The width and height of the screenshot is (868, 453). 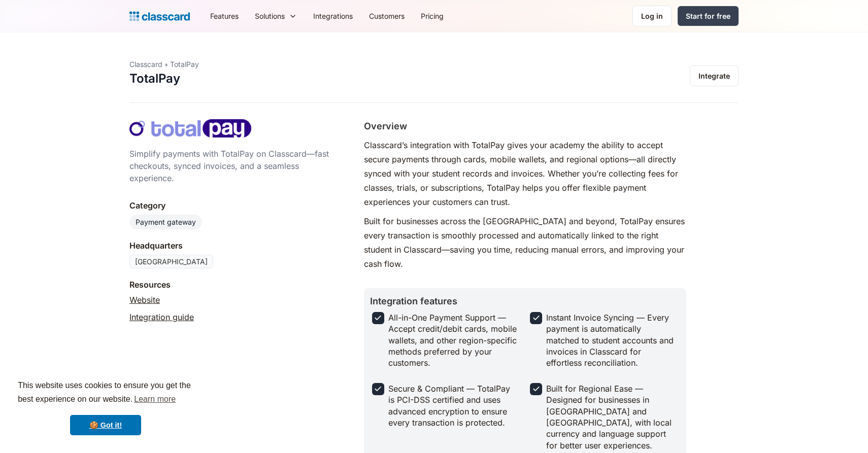 What do you see at coordinates (161, 317) in the screenshot?
I see `a: Integration guide` at bounding box center [161, 317].